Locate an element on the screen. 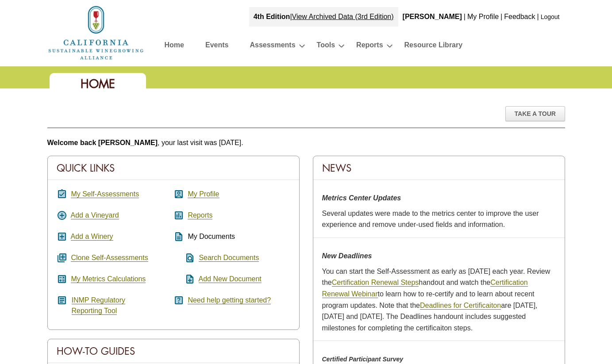  span: Home is located at coordinates (98, 84).